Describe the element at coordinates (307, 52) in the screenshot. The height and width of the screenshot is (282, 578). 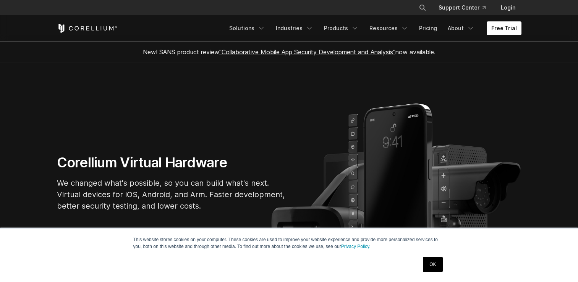
I see `a: "Collaborative Mobile App Security Development and Analysis"` at that location.